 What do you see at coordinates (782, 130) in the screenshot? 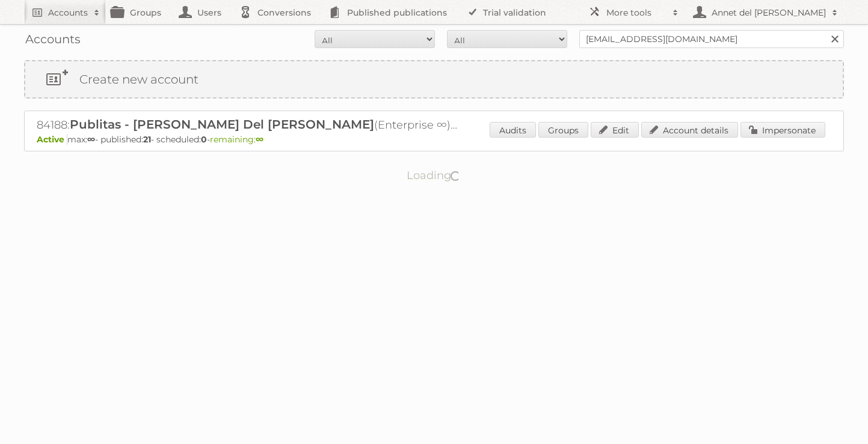
I see `a: Impersonate` at bounding box center [782, 130].